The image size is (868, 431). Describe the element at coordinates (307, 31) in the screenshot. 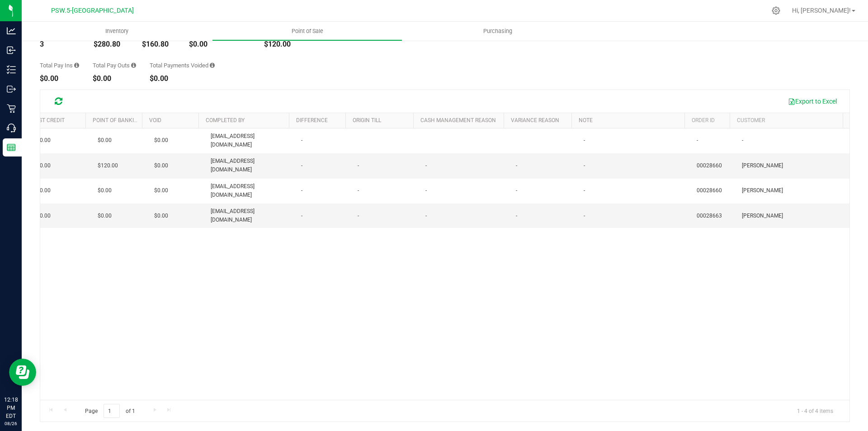

I see `a: Point of Sale` at that location.